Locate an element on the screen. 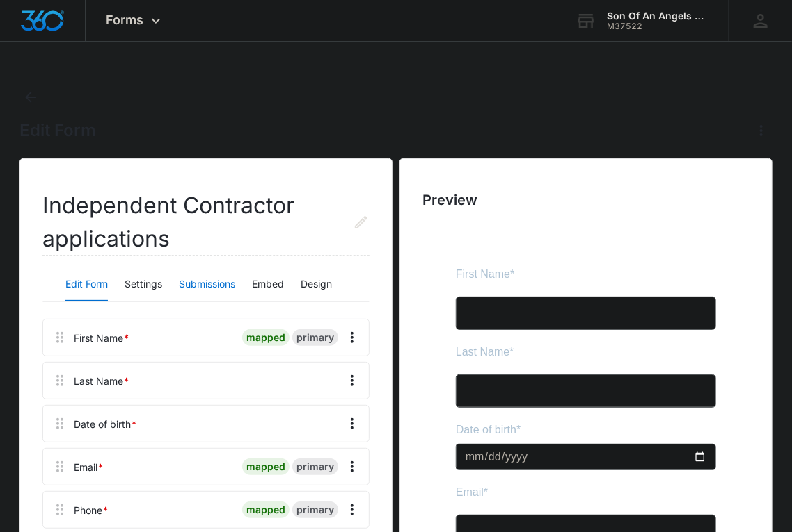 The image size is (792, 532). span: Email is located at coordinates (25, 237).